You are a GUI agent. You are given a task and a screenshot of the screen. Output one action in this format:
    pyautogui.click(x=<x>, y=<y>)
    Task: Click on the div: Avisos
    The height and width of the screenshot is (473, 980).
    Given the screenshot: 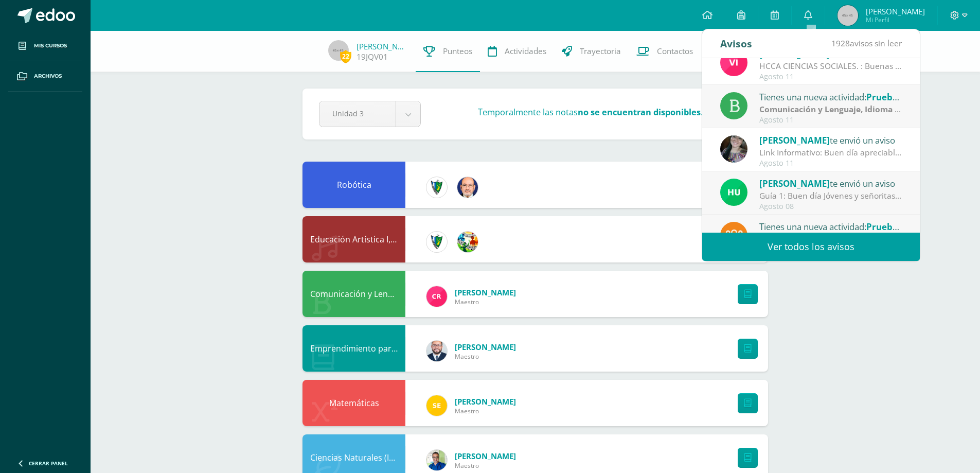 What is the action you would take?
    pyautogui.click(x=737, y=43)
    